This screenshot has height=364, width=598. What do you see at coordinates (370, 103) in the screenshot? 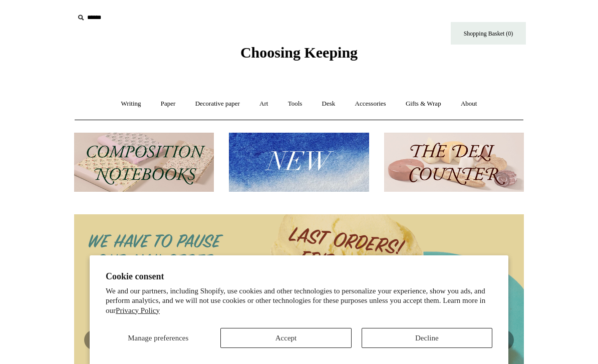
I see `a: Accessories` at bounding box center [370, 103].